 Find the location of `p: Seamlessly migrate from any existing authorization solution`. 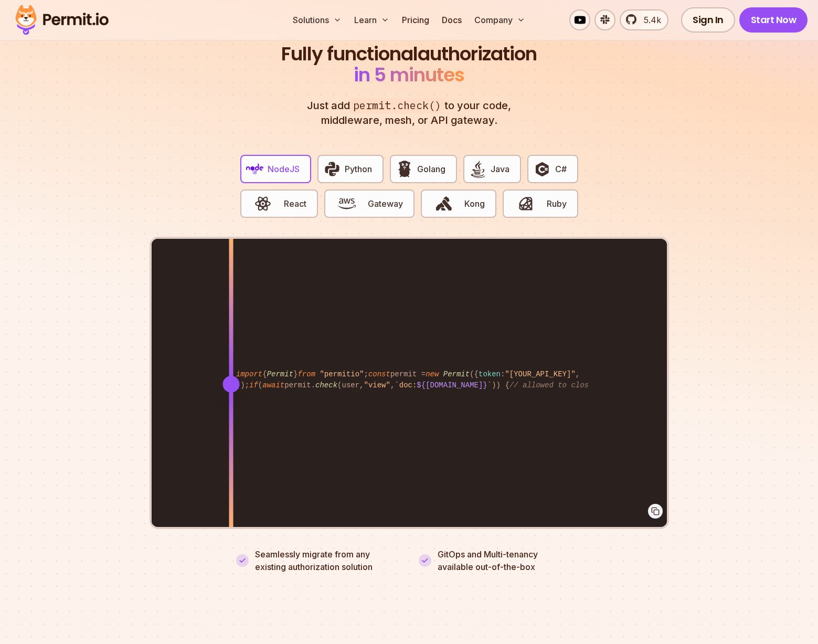

p: Seamlessly migrate from any existing authorization solution is located at coordinates (327, 560).